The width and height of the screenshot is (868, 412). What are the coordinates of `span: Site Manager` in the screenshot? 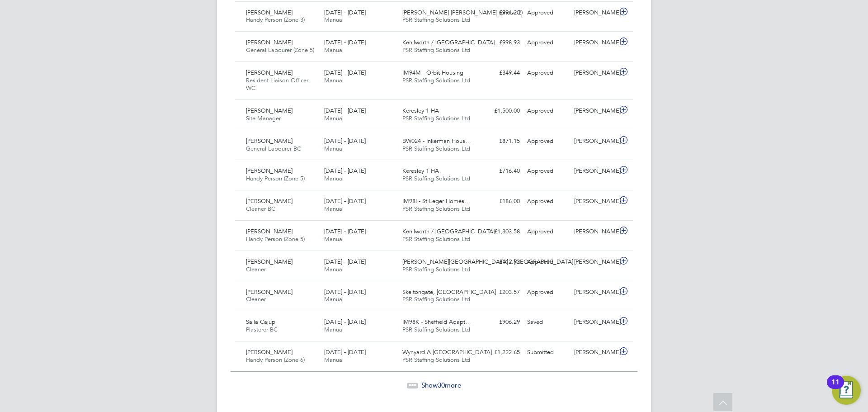 It's located at (263, 118).